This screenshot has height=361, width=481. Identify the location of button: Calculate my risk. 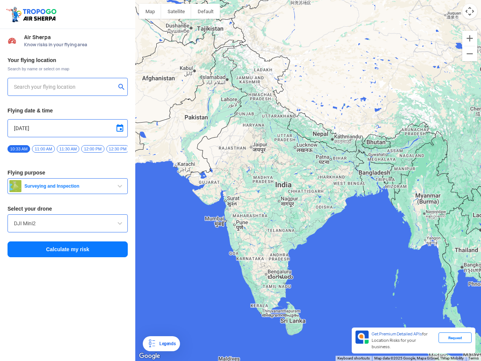
(68, 249).